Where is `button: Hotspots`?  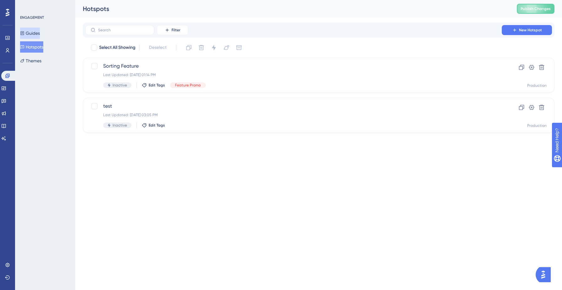
button: Hotspots is located at coordinates (32, 47).